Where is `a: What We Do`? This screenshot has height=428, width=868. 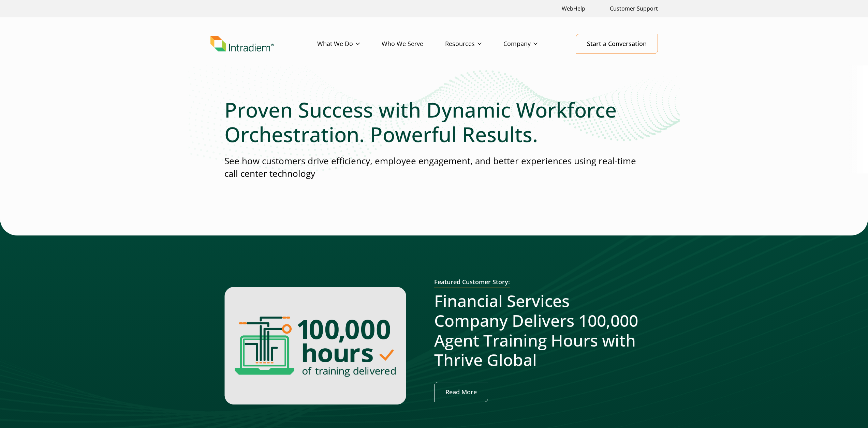
a: What We Do is located at coordinates (350, 44).